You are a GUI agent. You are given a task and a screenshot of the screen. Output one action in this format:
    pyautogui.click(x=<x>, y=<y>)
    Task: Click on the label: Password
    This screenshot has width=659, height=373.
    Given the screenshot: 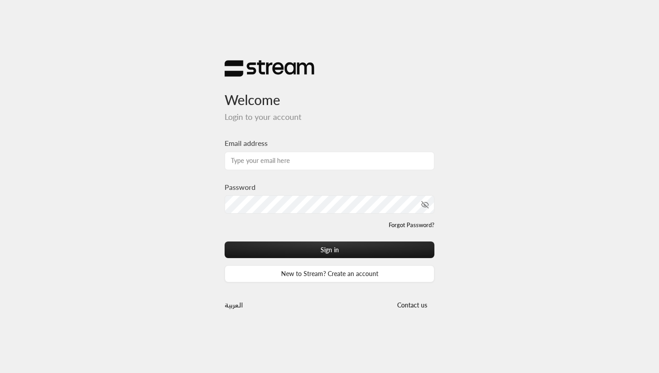 What is the action you would take?
    pyautogui.click(x=240, y=187)
    